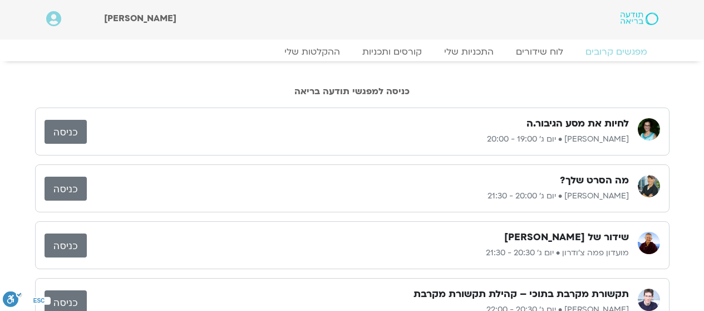 The height and width of the screenshot is (311, 704). What do you see at coordinates (352, 52) in the screenshot?
I see `nav: Menu` at bounding box center [352, 52].